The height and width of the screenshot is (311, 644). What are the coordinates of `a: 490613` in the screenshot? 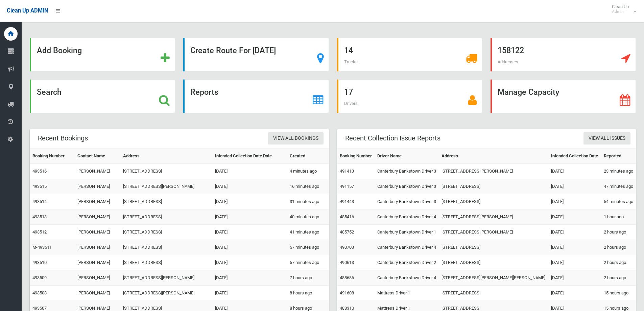 It's located at (347, 262).